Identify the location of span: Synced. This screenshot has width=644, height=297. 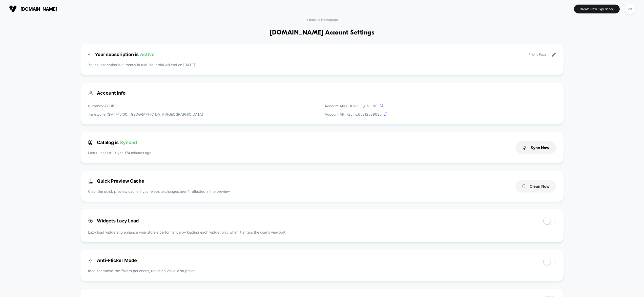
(128, 142).